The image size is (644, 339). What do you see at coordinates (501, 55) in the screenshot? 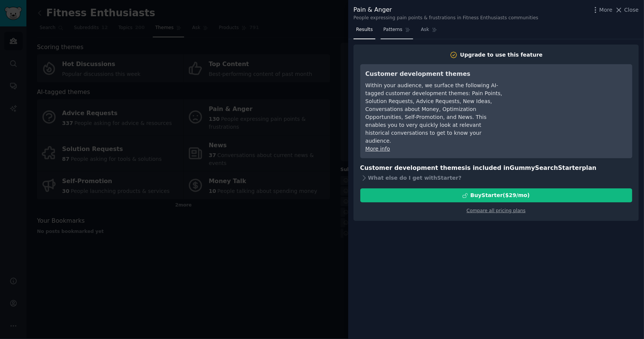
I see `div: Upgrade to use this feature` at bounding box center [501, 55].